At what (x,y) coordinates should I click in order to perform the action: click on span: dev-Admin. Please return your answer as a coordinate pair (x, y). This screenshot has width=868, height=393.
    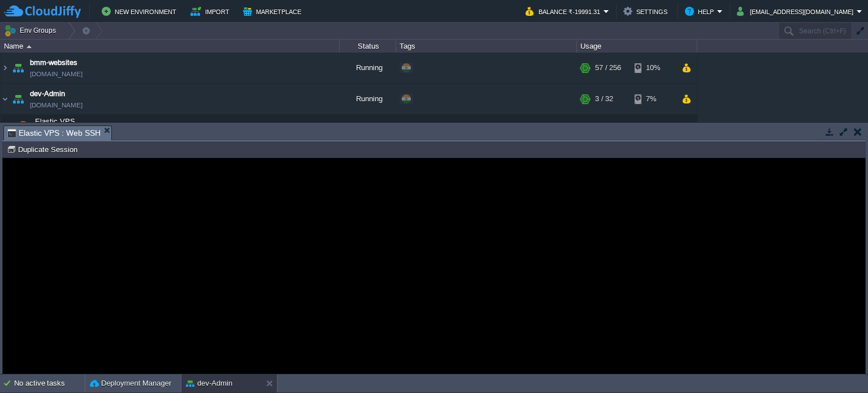
    Looking at the image, I should click on (48, 94).